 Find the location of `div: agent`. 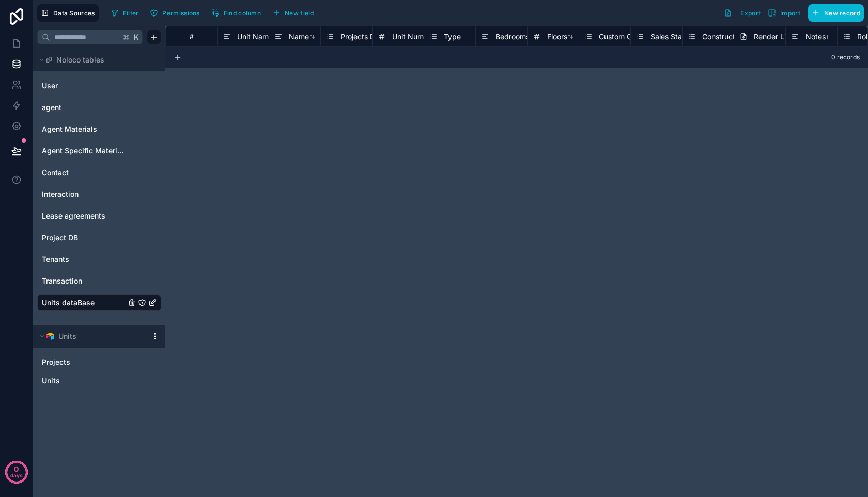

div: agent is located at coordinates (100, 107).